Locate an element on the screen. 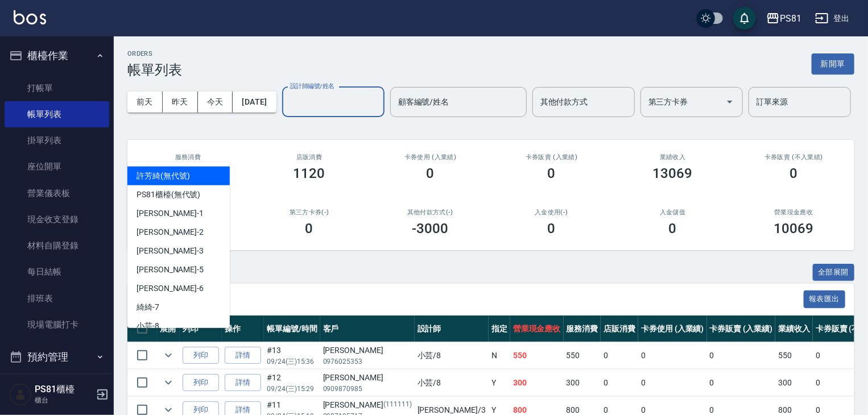 The height and width of the screenshot is (415, 868). h2: 入金儲值 is located at coordinates (672, 212).